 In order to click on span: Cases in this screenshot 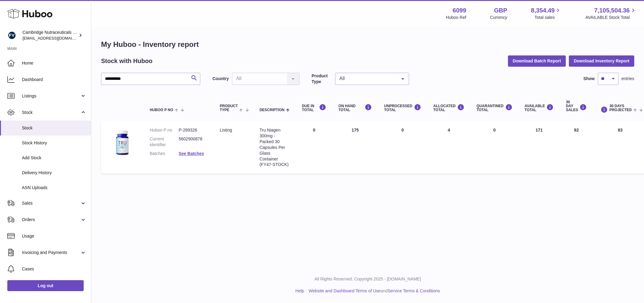, I will do `click(54, 269)`.